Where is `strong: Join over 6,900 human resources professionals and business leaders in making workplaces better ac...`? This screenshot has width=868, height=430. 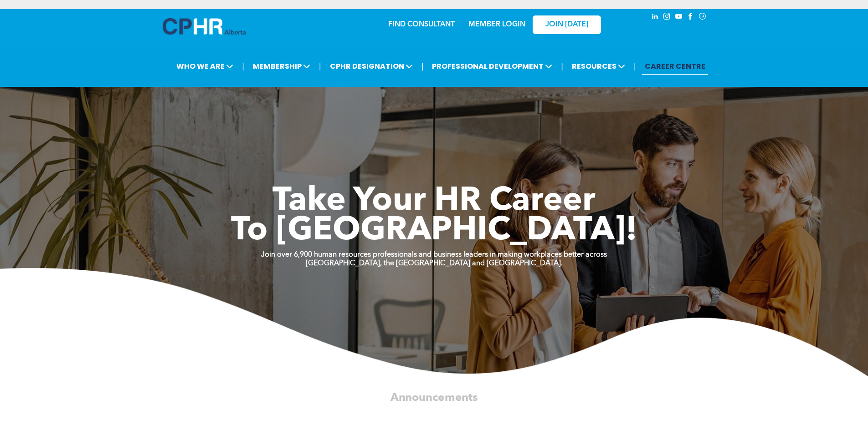
strong: Join over 6,900 human resources professionals and business leaders in making workplaces better ac... is located at coordinates (434, 255).